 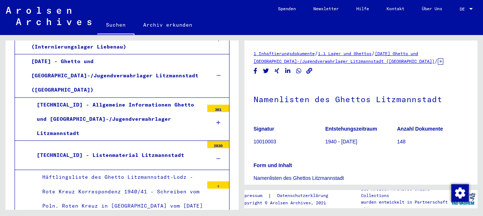 What do you see at coordinates (218, 144) in the screenshot?
I see `div: 2830` at bounding box center [218, 144].